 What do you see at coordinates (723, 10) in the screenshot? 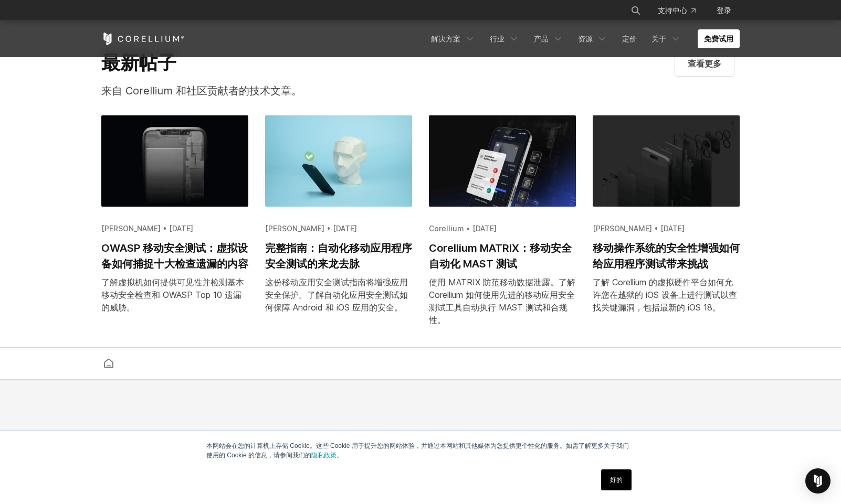
I see `font: 登录` at bounding box center [723, 10].